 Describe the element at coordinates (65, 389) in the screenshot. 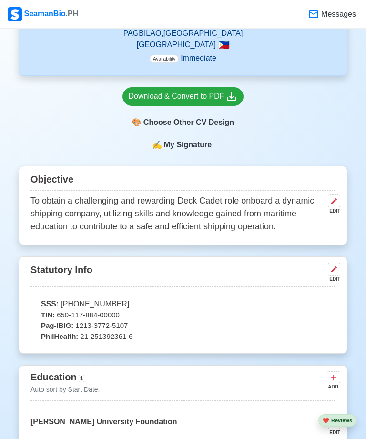

I see `p: Auto sort by Start Date.` at that location.